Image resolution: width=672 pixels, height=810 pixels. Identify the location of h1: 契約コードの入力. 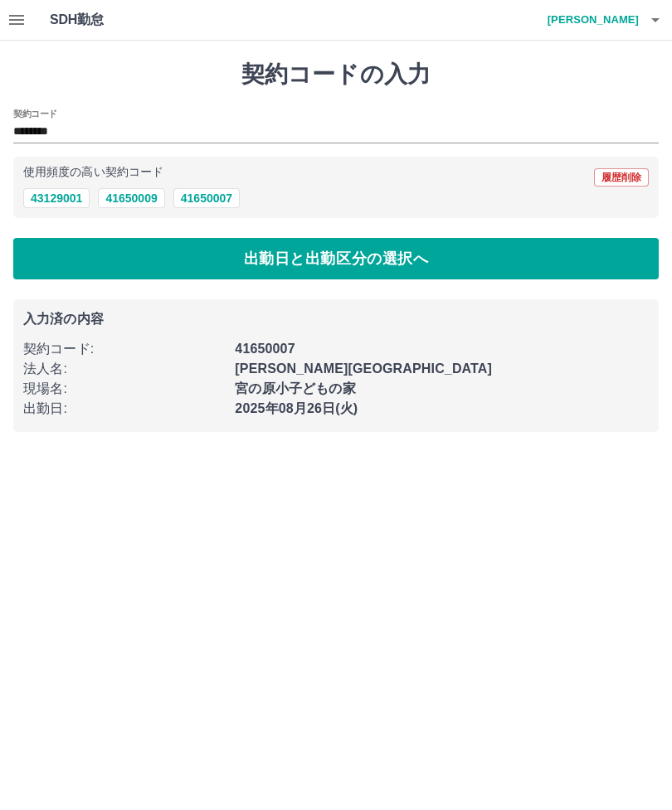
(336, 75).